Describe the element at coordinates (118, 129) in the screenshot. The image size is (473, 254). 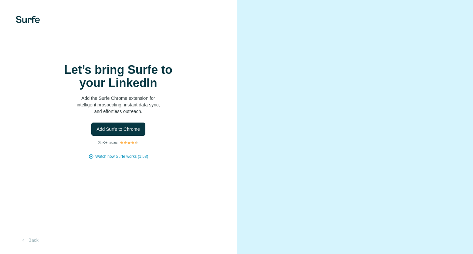
I see `button: Add Surfe to Chrome` at that location.